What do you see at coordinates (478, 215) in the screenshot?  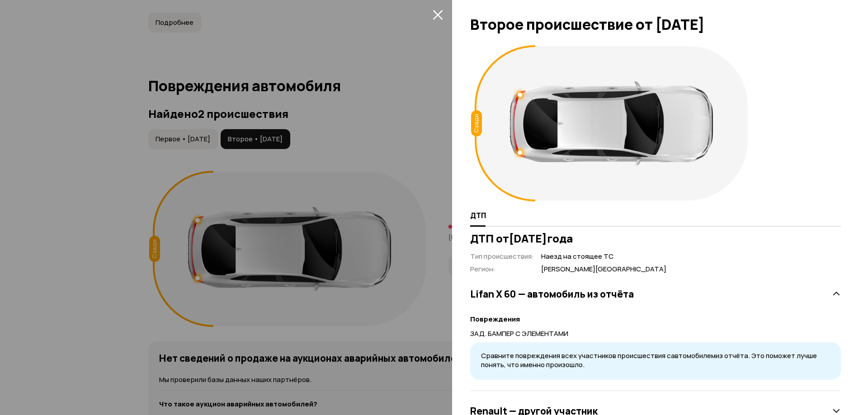 I see `span: ДТП` at bounding box center [478, 215].